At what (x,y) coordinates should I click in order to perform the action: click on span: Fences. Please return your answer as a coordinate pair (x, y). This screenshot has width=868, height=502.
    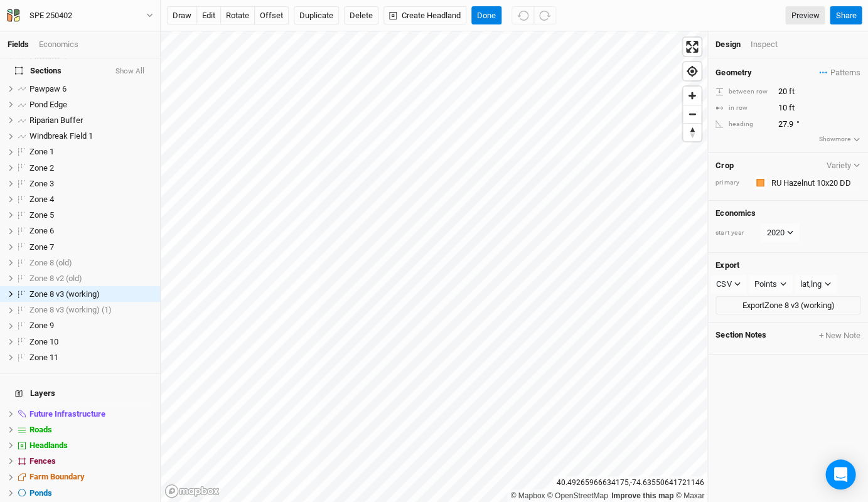
    Looking at the image, I should click on (43, 461).